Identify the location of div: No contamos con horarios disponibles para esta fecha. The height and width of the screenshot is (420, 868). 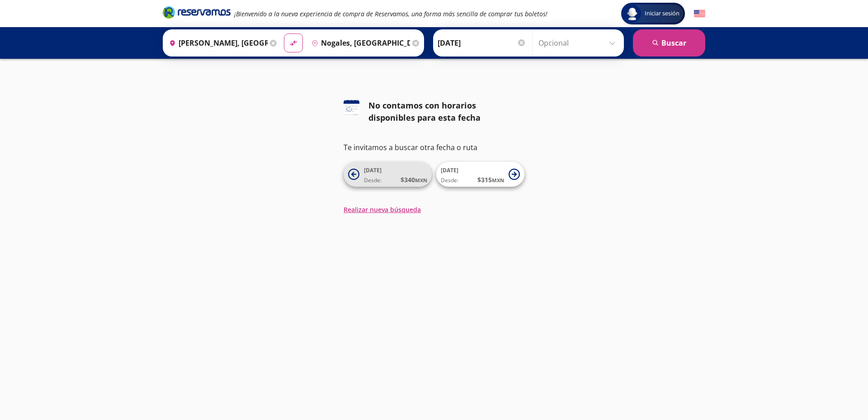
(446, 112).